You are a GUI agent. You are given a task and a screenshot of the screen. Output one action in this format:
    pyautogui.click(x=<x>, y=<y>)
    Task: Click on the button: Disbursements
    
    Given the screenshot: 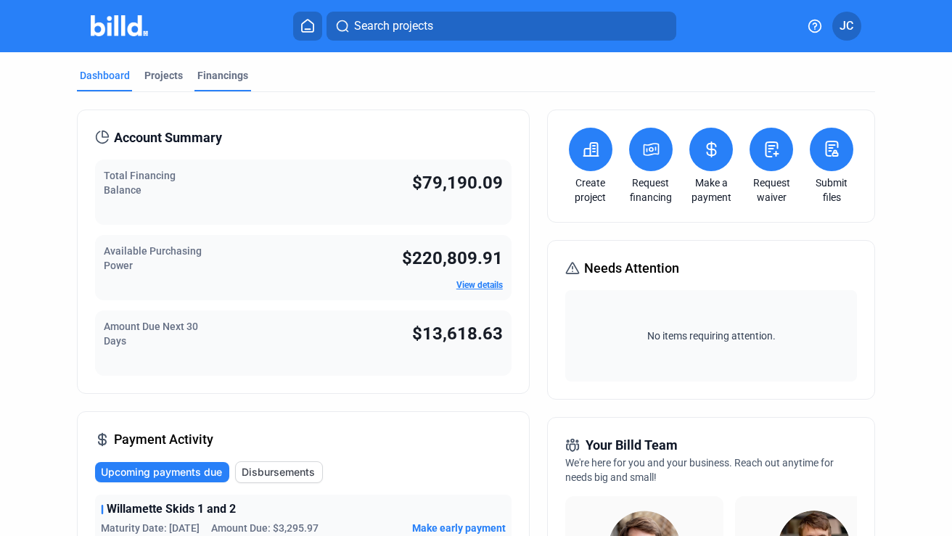 What is the action you would take?
    pyautogui.click(x=279, y=472)
    